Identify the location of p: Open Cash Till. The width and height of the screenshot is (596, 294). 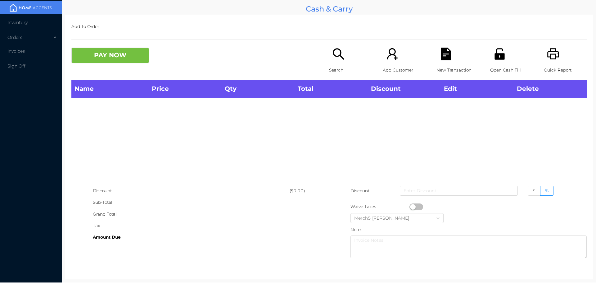
(512, 70).